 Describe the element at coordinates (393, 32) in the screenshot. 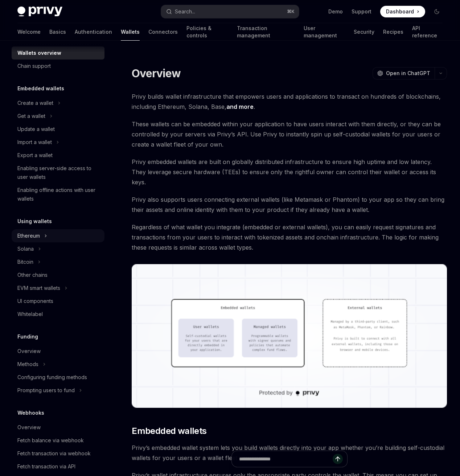

I see `a: Recipes` at that location.